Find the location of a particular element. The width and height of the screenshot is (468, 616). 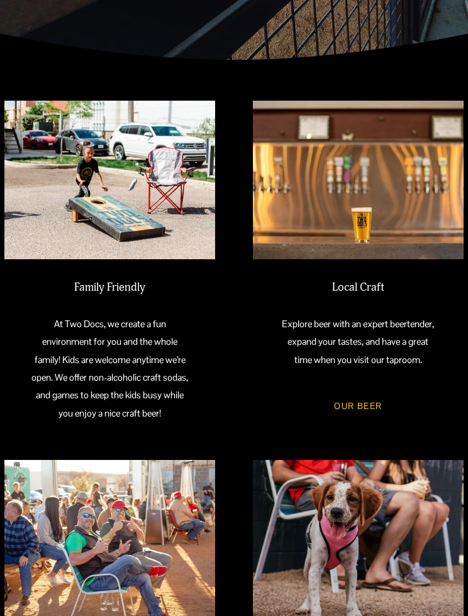

p: At Two Docs, we create a fun environment for you and the whole family! Kids are welcome anytime w... is located at coordinates (109, 369).